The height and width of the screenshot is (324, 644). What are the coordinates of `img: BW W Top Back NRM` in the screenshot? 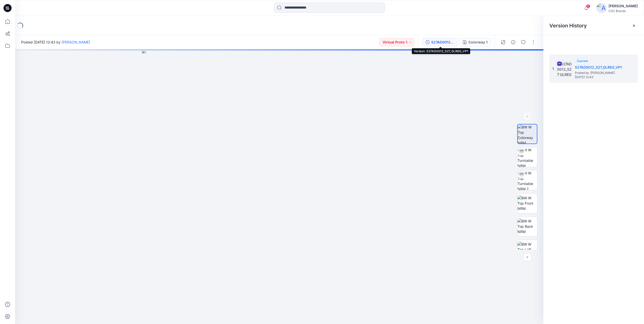 It's located at (527, 226).